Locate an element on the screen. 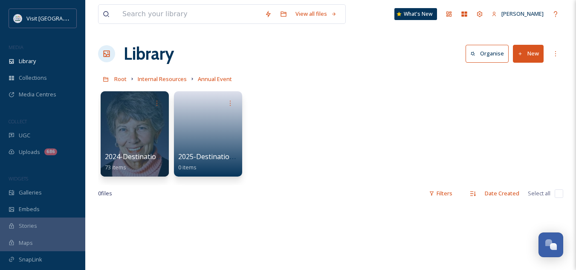  span: 2024-Destination QC! is located at coordinates (138, 156).